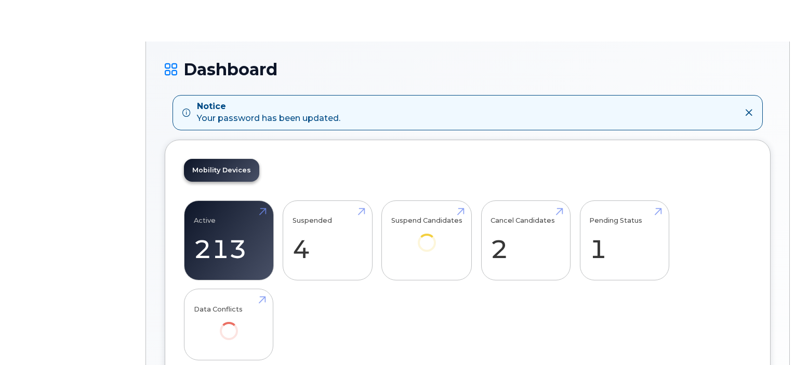 Image resolution: width=795 pixels, height=365 pixels. I want to click on a: Suspend Candidates, so click(427, 236).